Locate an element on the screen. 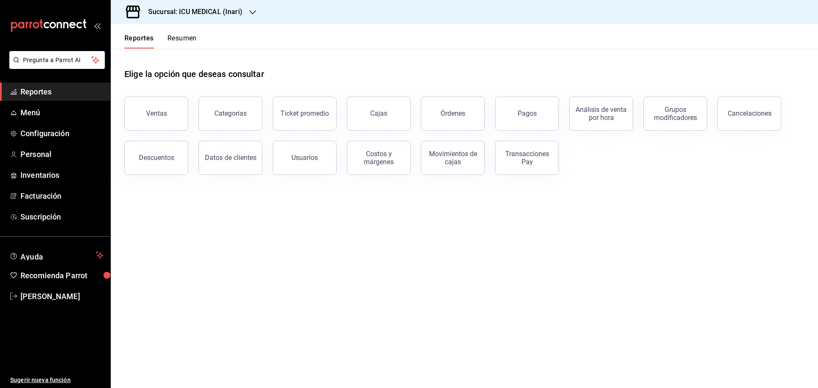  div: Grupos modificadores is located at coordinates (675, 114).